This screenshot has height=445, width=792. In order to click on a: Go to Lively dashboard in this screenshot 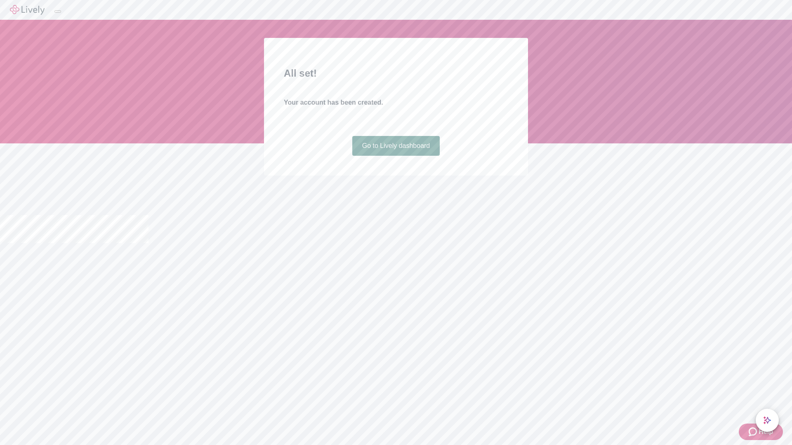, I will do `click(396, 146)`.